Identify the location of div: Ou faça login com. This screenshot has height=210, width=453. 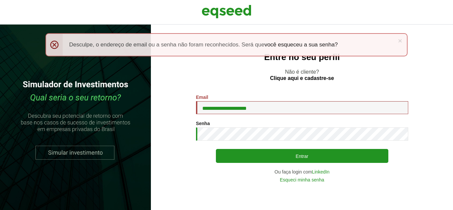
(302, 172).